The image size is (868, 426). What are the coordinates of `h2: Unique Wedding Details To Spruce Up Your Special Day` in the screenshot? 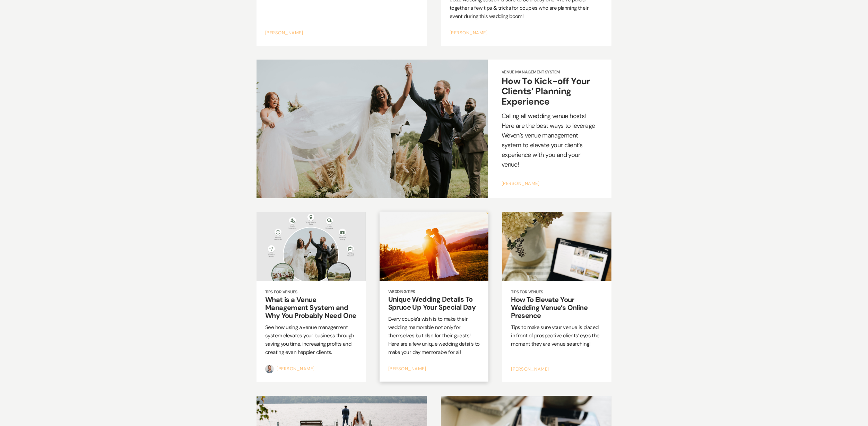 It's located at (434, 304).